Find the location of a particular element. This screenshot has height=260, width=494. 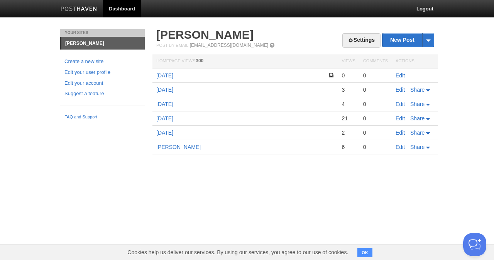

span: Cookies help us deliver our services. By using our services, you agree to our use of cookies. is located at coordinates (238, 252).